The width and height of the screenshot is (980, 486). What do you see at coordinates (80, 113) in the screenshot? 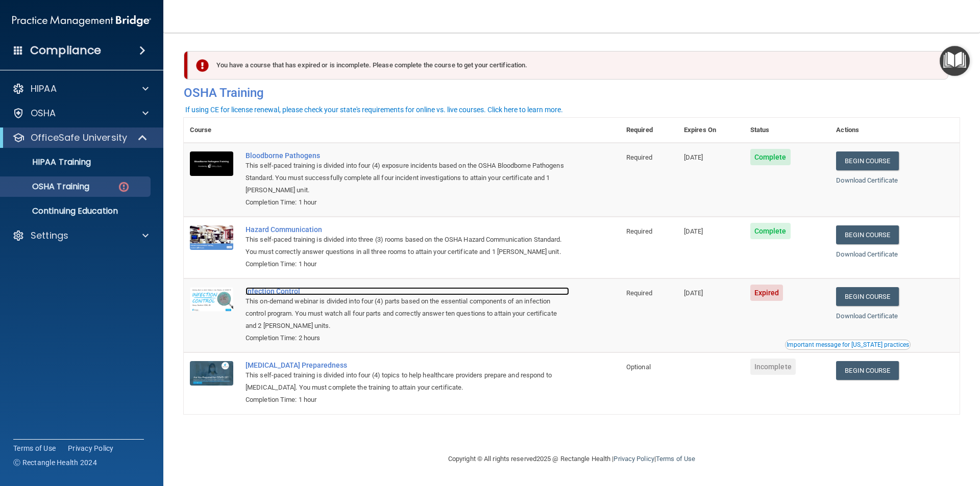
I see `a: OSHA` at bounding box center [80, 113].